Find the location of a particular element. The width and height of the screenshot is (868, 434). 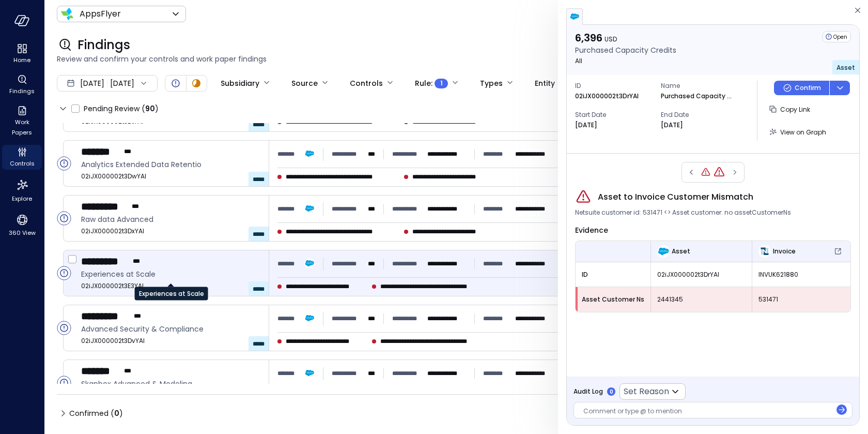

span: Confirmed is located at coordinates (96, 413).